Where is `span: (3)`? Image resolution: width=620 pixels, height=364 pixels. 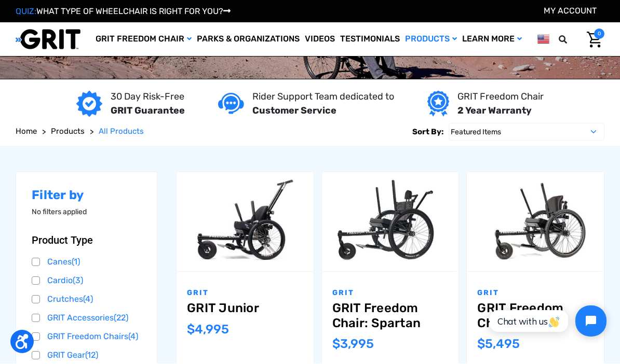 span: (3) is located at coordinates (78, 281).